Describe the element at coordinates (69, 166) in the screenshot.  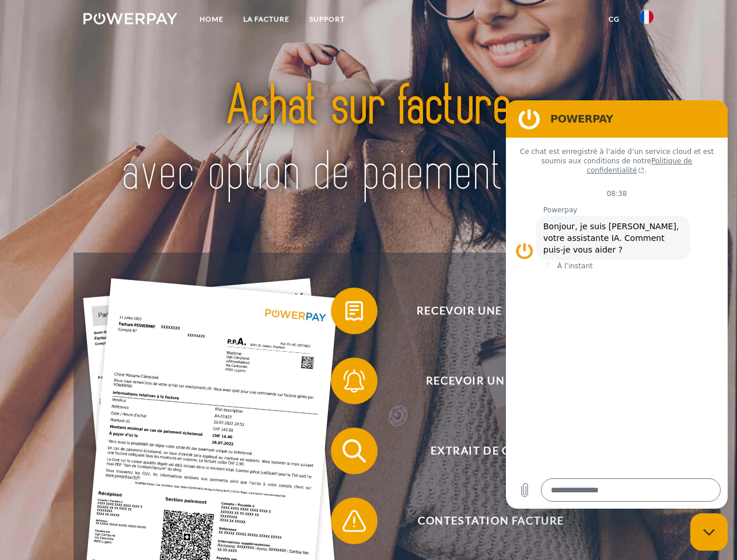
I see `p: À l’instant` at that location.